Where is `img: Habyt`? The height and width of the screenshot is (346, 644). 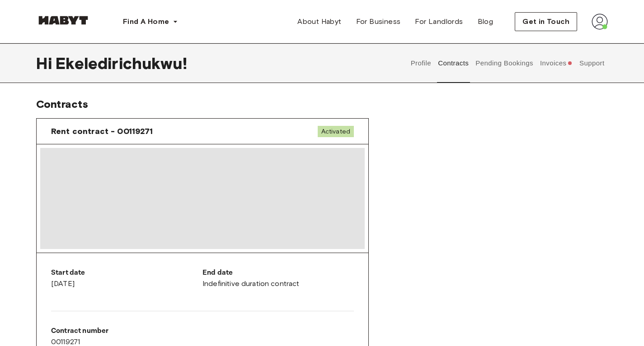
img: Habyt is located at coordinates (63, 20).